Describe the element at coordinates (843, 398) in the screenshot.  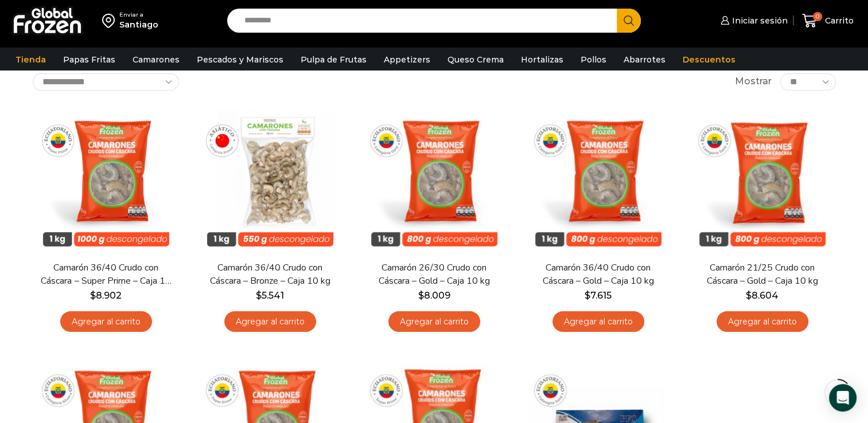
I see `div: Open Intercom Messenger` at that location.